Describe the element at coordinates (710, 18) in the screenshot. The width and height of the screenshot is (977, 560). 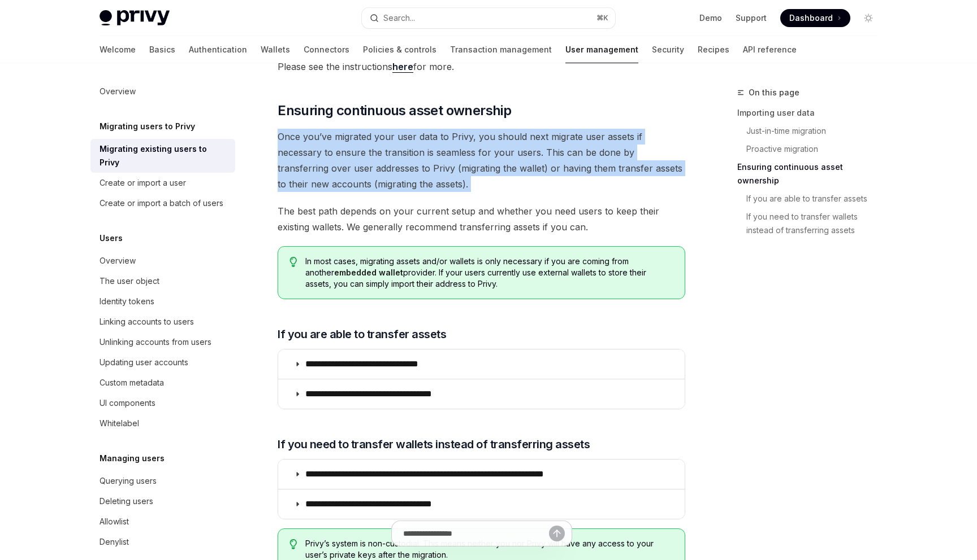
I see `a: Demo` at that location.